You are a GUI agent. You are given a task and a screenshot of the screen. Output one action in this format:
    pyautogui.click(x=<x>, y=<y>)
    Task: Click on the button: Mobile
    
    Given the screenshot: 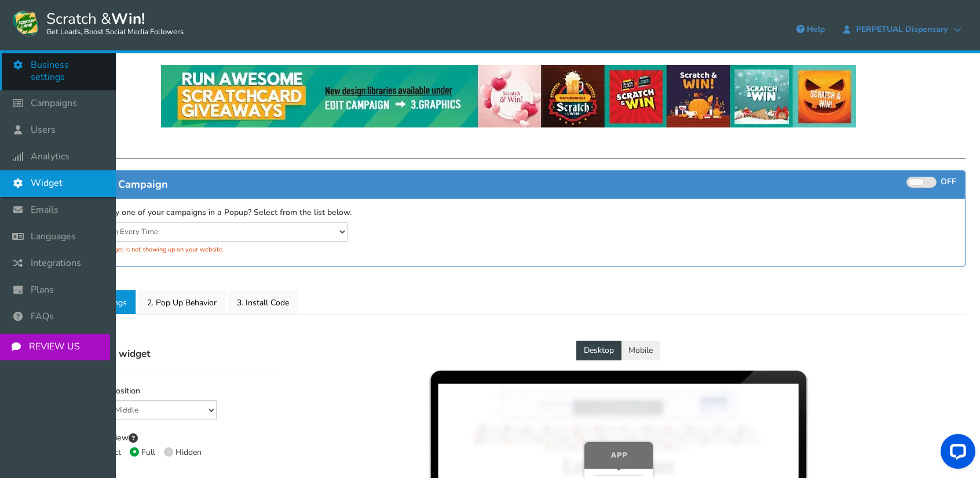 What is the action you would take?
    pyautogui.click(x=641, y=351)
    